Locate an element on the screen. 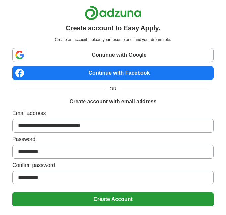 Image resolution: width=226 pixels, height=215 pixels. a: Continue with Facebook is located at coordinates (113, 73).